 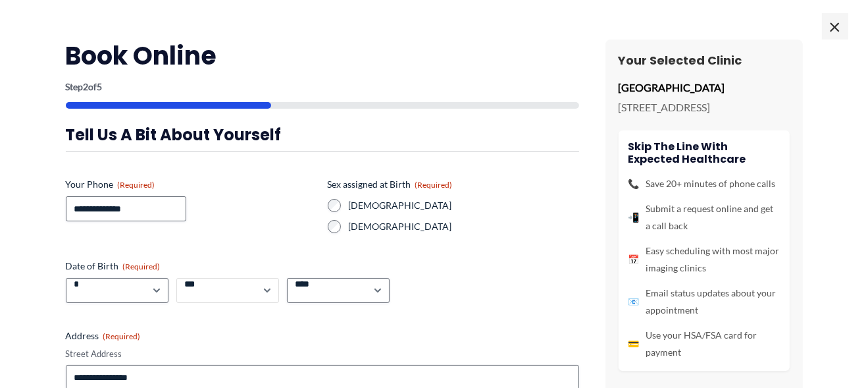 What do you see at coordinates (703, 184) in the screenshot?
I see `li: Save 20+ minutes of phone calls` at bounding box center [703, 184].